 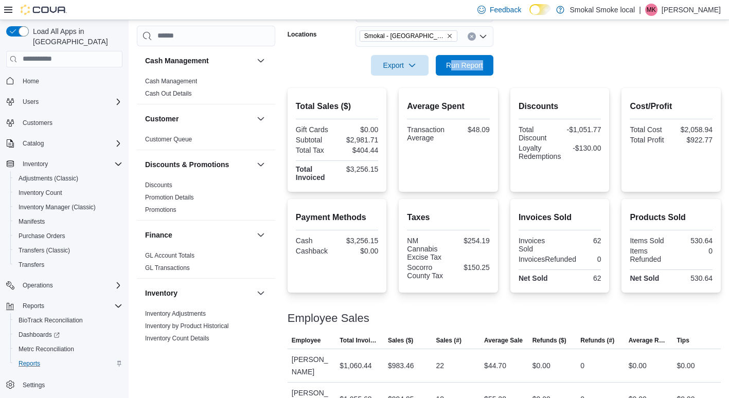 I want to click on span: Users, so click(x=71, y=102).